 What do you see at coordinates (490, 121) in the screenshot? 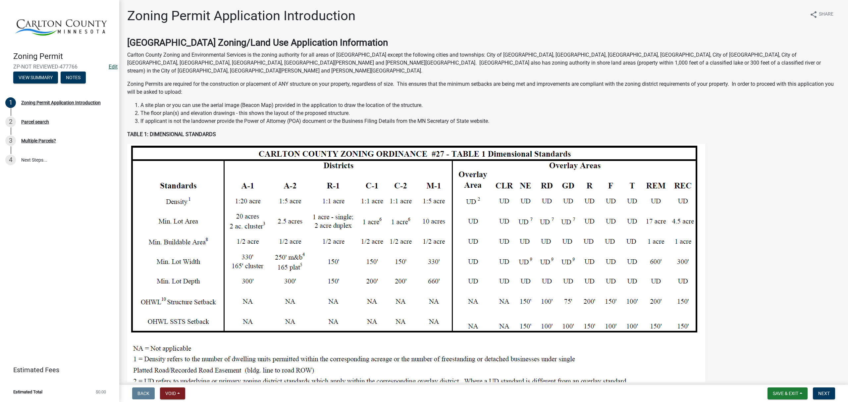
I see `li: If applicant is not the landowner provide the Power of Attorney (POA) document or the Business Fi...` at bounding box center [490, 121].